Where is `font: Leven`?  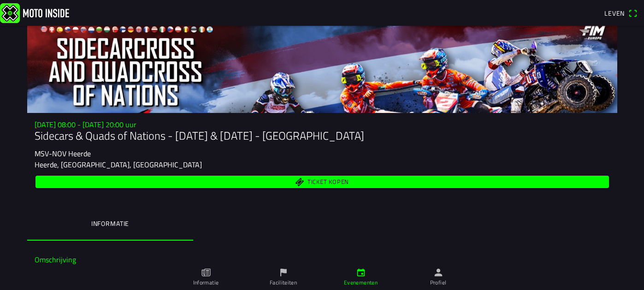 font: Leven is located at coordinates (614, 13).